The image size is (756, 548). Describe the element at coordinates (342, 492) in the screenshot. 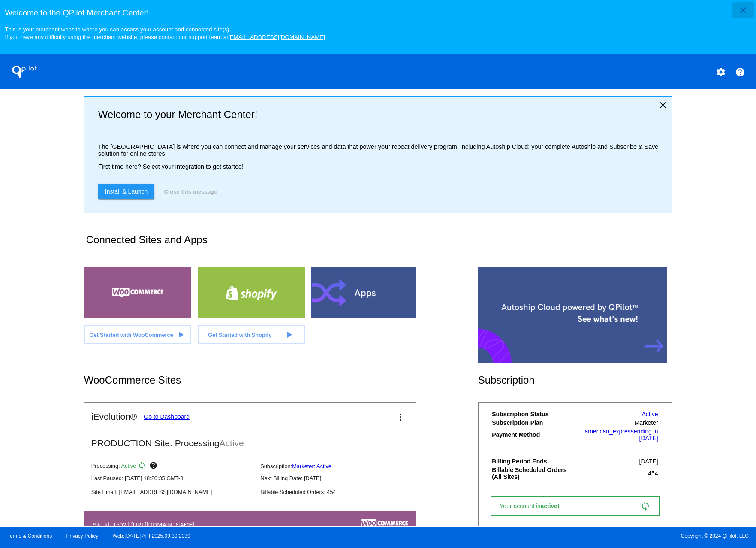

I see `p: Billable Scheduled Orders: 454` at that location.